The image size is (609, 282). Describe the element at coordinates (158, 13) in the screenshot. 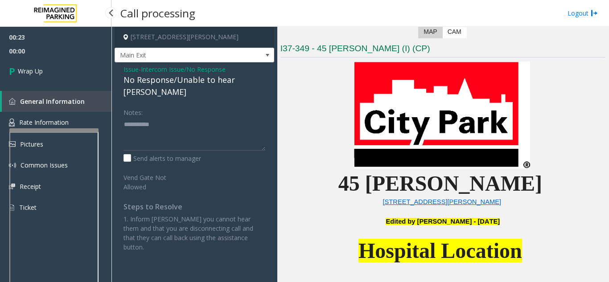

I see `h3: Call processing` at that location.